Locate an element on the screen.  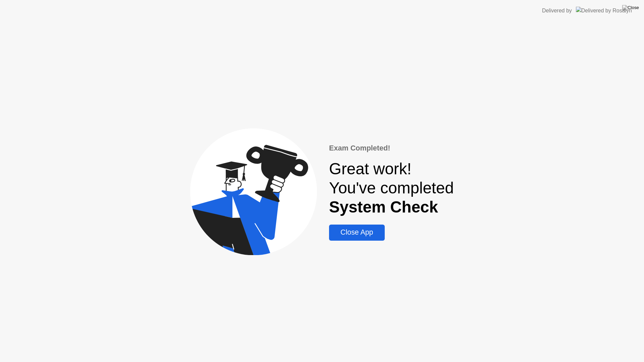
div: Delivered by is located at coordinates (557, 11).